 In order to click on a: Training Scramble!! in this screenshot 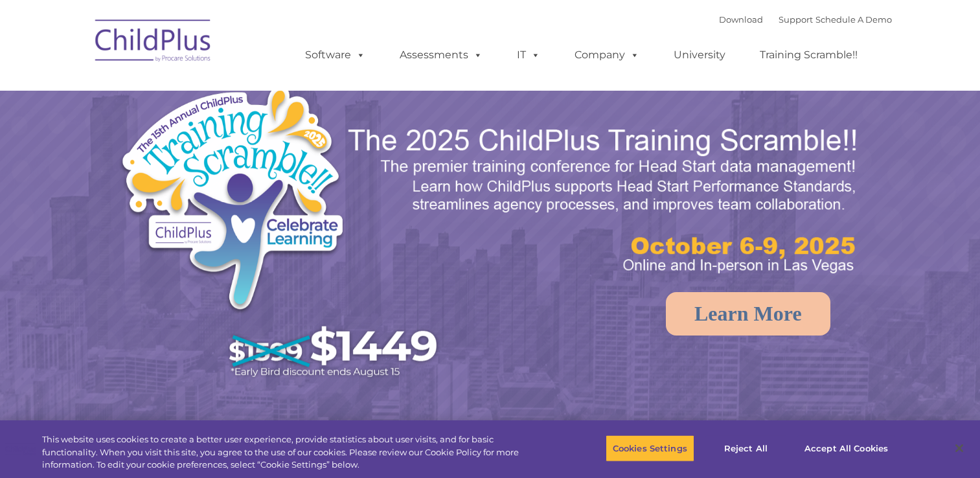, I will do `click(809, 56)`.